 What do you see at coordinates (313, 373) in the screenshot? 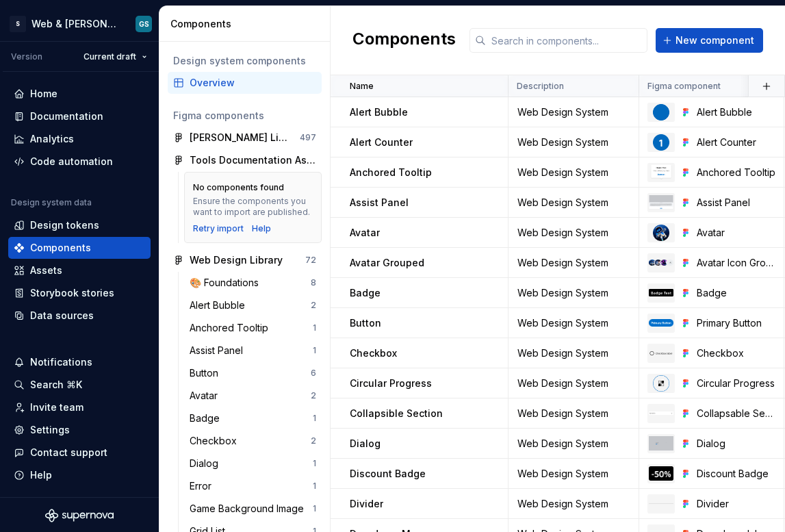
I see `div: 6` at bounding box center [313, 373].